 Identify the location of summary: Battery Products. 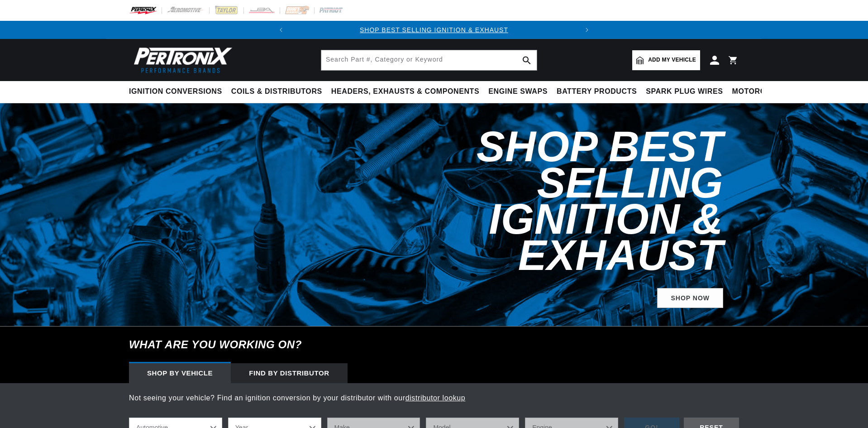
(596, 92).